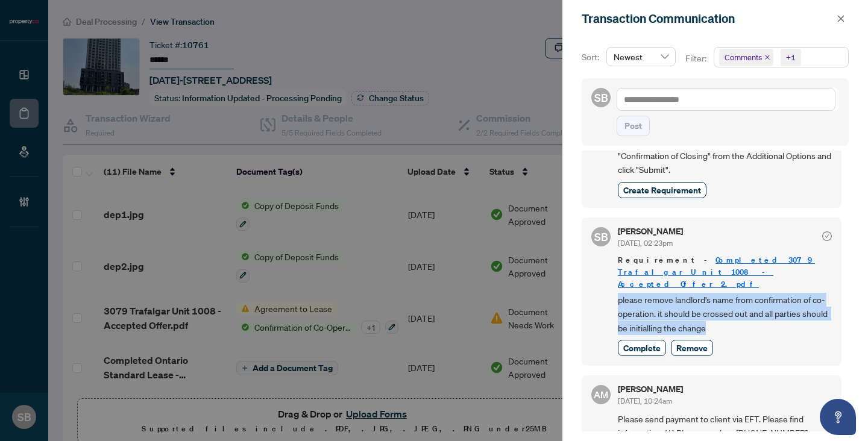 This screenshot has height=441, width=868. I want to click on button: Complete, so click(642, 348).